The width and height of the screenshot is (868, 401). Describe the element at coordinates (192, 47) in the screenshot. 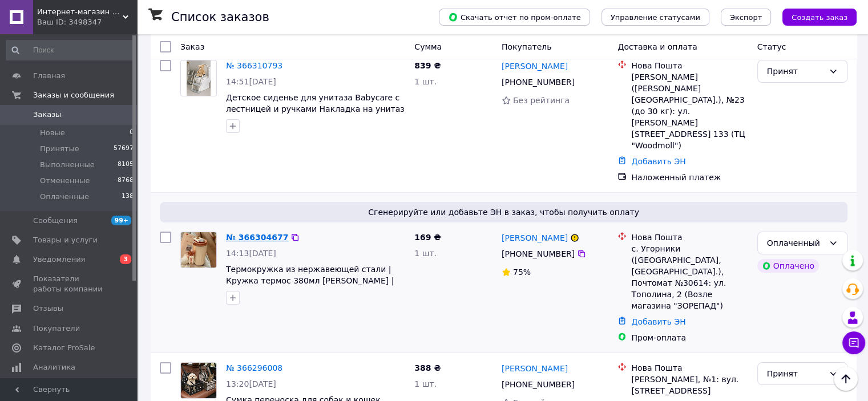

I see `span: Заказ` at that location.